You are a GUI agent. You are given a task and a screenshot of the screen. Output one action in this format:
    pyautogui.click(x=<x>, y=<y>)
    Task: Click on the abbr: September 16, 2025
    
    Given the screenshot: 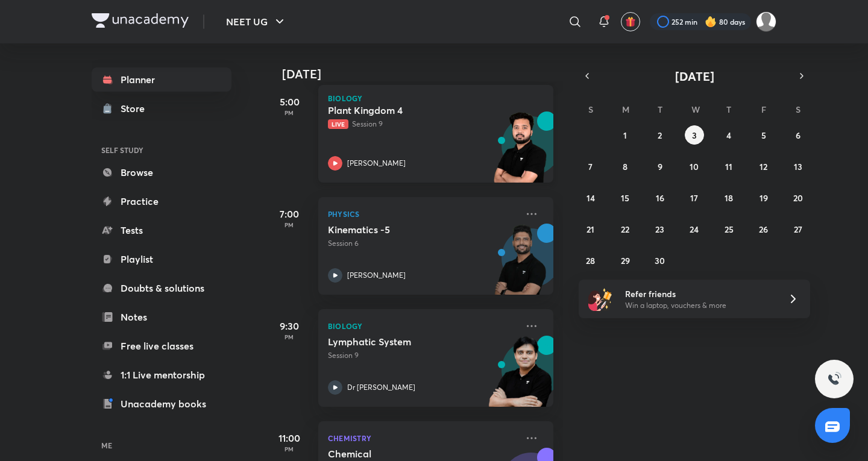 What is the action you would take?
    pyautogui.click(x=660, y=198)
    